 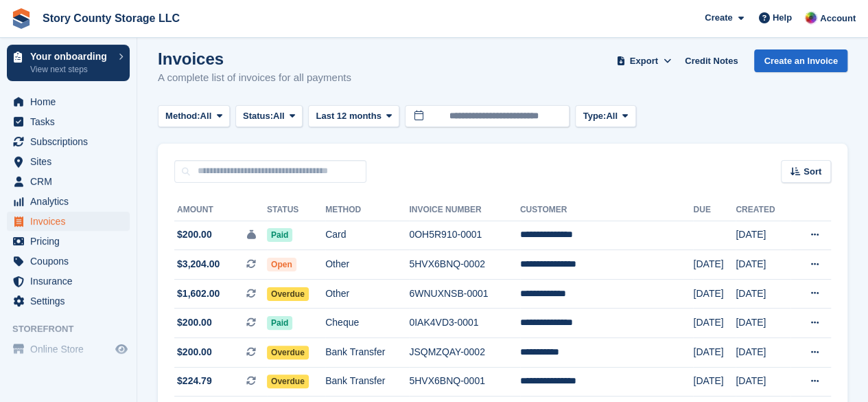 What do you see at coordinates (254, 78) in the screenshot?
I see `p: A complete list of invoices for all payments` at bounding box center [254, 78].